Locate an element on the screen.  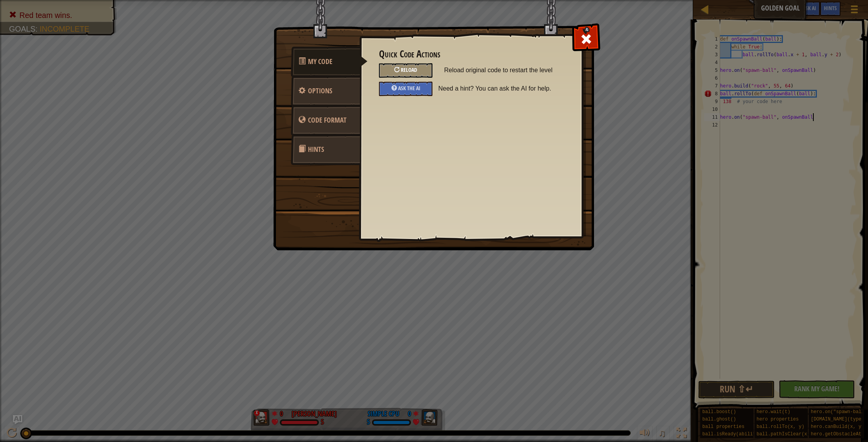
span: Reload original code to restart the level is located at coordinates (503, 70).